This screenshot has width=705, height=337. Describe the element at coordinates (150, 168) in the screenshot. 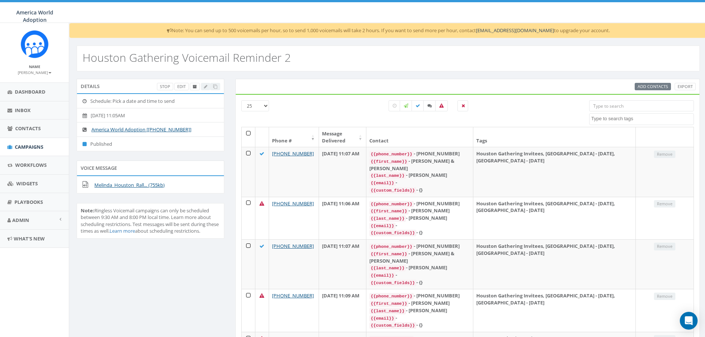

I see `div: Voice Message` at that location.